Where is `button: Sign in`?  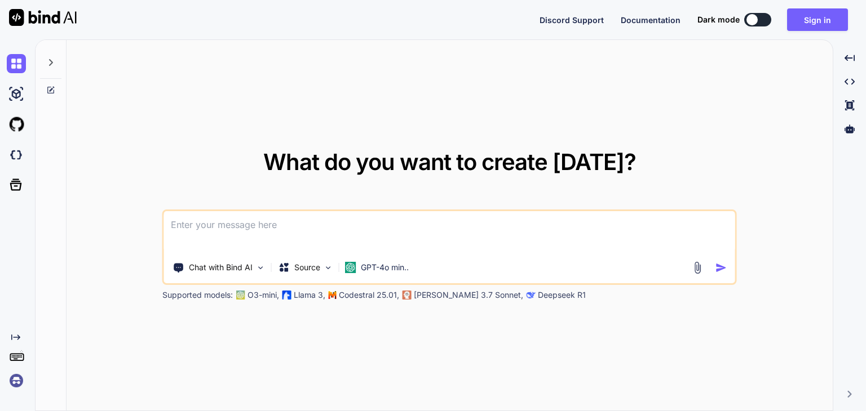 button: Sign in is located at coordinates (817, 20).